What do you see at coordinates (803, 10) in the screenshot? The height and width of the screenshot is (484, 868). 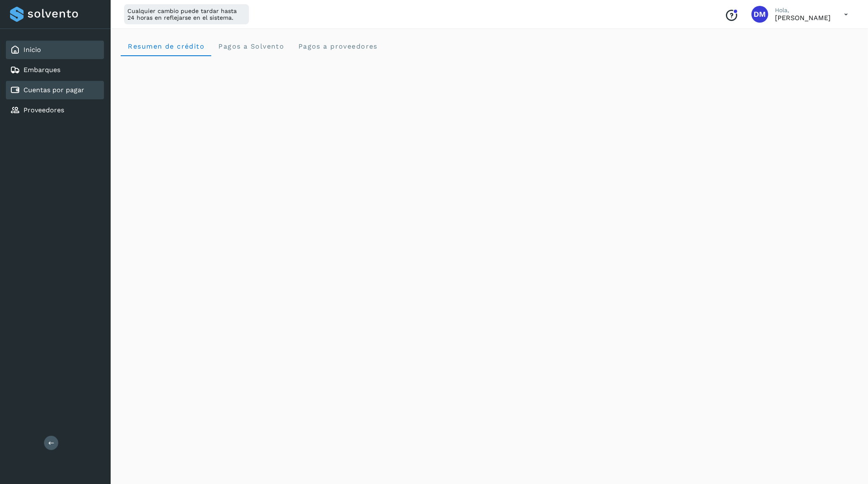 I see `p: Hola,` at bounding box center [803, 10].